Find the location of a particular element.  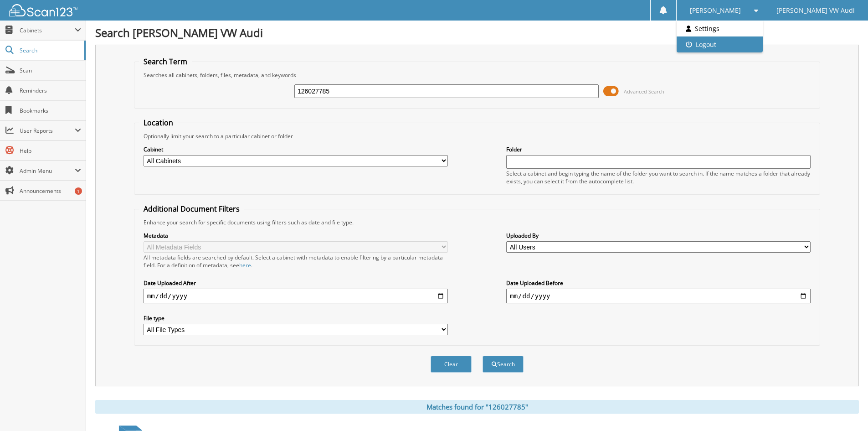

span: Advanced Search is located at coordinates (644, 91).